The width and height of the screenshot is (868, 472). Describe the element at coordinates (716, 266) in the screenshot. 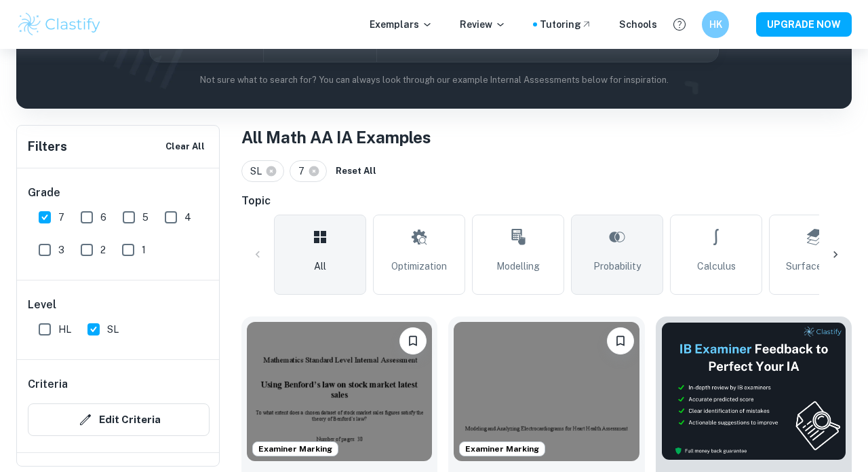

I see `span: Calculus` at that location.